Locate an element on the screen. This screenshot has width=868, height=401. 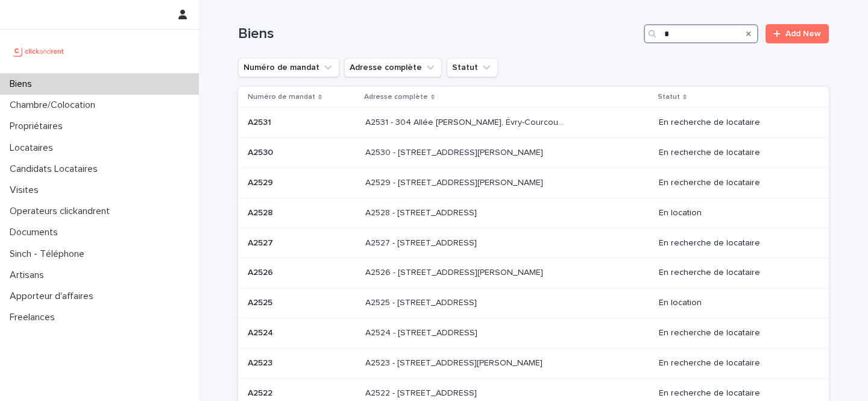
h1: Biens is located at coordinates (438, 34).